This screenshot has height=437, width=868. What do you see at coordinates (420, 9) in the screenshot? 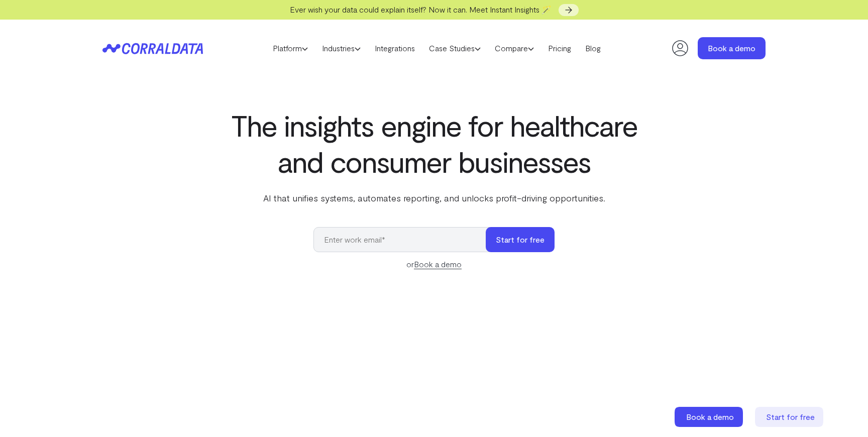
I see `span: Ever wish your data could explain itself? Now it can. Meet Instant Insights 🪄` at bounding box center [420, 9].